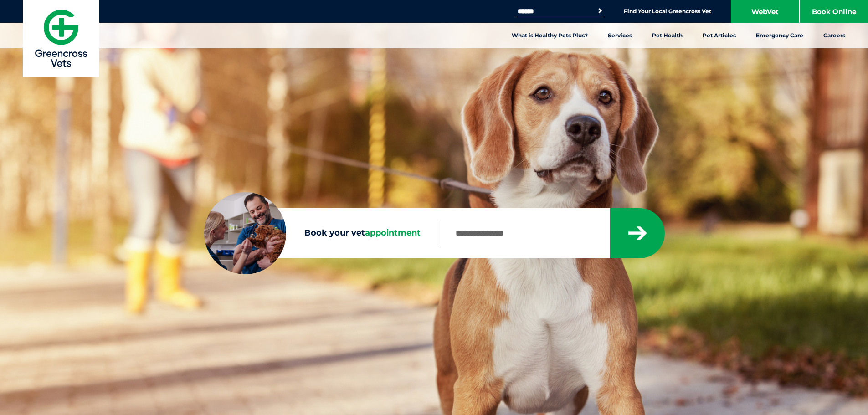 The image size is (868, 415). What do you see at coordinates (549, 35) in the screenshot?
I see `a: What is Healthy Pets Plus?` at bounding box center [549, 35].